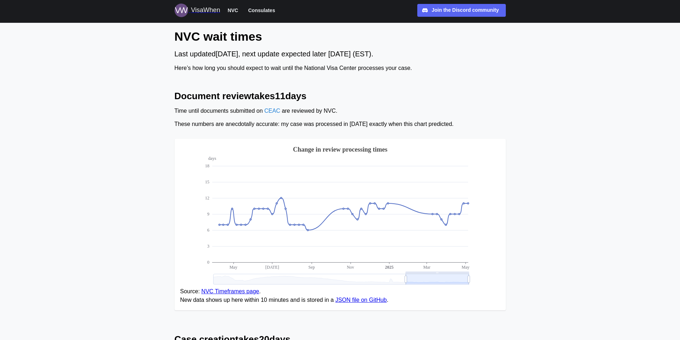 The width and height of the screenshot is (680, 340). Describe the element at coordinates (340, 150) in the screenshot. I see `text: Change in review processing times` at that location.